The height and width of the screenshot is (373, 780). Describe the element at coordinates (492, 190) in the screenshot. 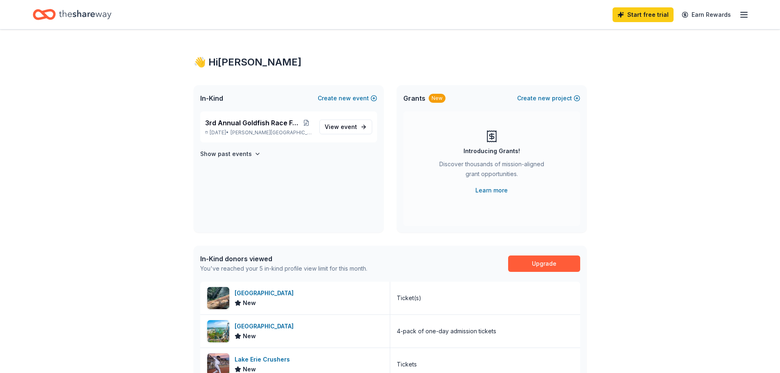

I see `a: Learn more` at that location.